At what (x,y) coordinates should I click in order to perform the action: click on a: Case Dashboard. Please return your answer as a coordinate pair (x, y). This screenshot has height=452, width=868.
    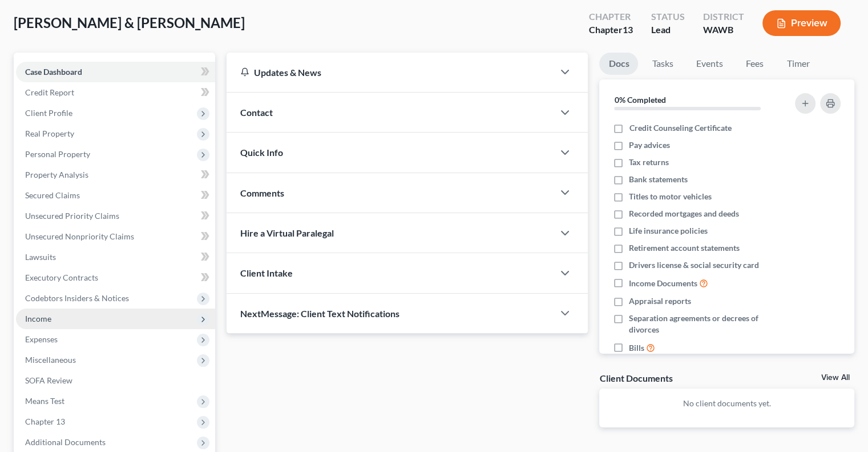
    Looking at the image, I should click on (115, 72).